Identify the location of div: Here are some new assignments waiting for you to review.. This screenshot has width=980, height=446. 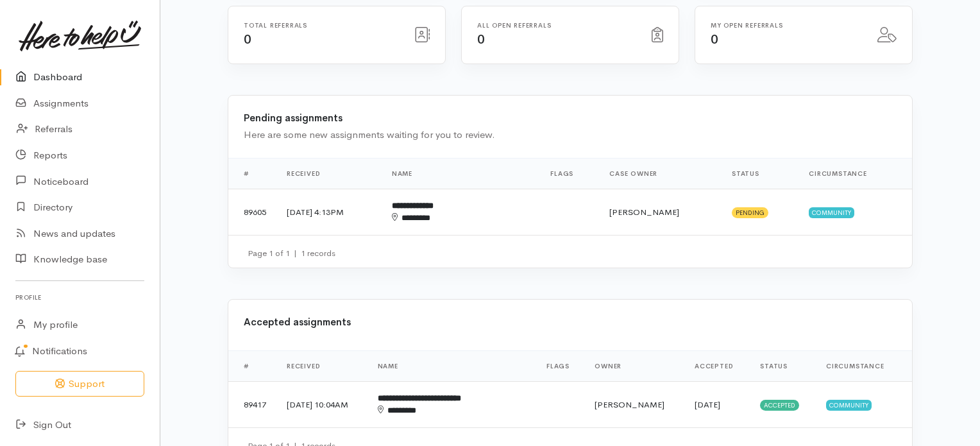
(570, 135).